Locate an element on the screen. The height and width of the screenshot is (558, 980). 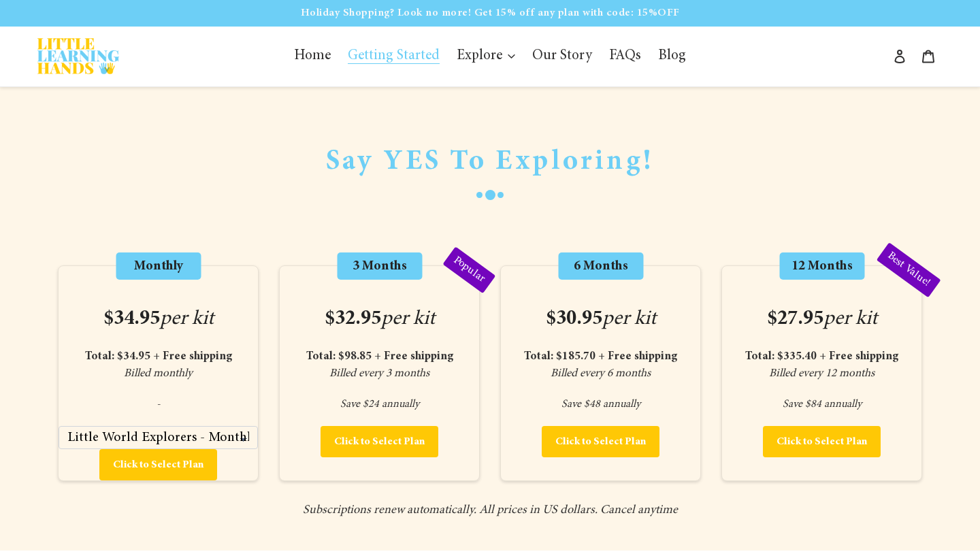
span: Save $84 annually is located at coordinates (821, 404).